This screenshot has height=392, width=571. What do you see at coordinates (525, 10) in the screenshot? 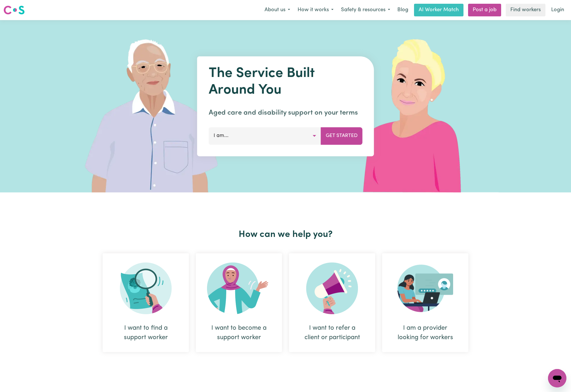
I see `a: Find workers` at bounding box center [525, 10].